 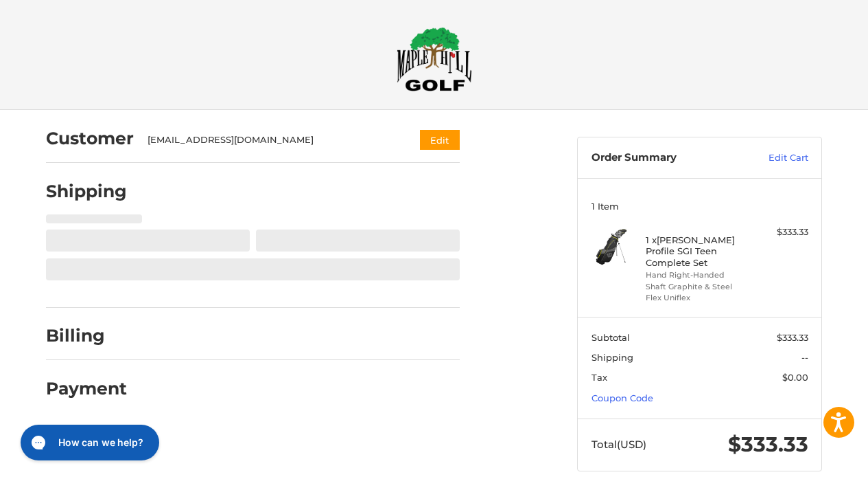 I want to click on h2: Billing, so click(x=86, y=335).